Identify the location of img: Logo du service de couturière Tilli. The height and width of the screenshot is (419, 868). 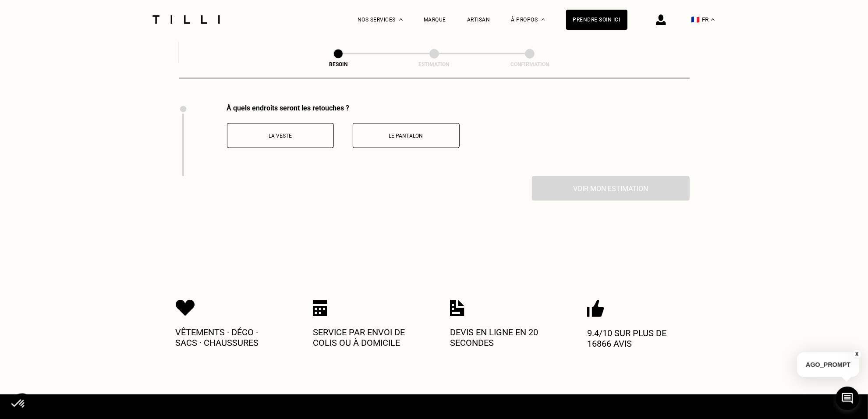
(186, 19).